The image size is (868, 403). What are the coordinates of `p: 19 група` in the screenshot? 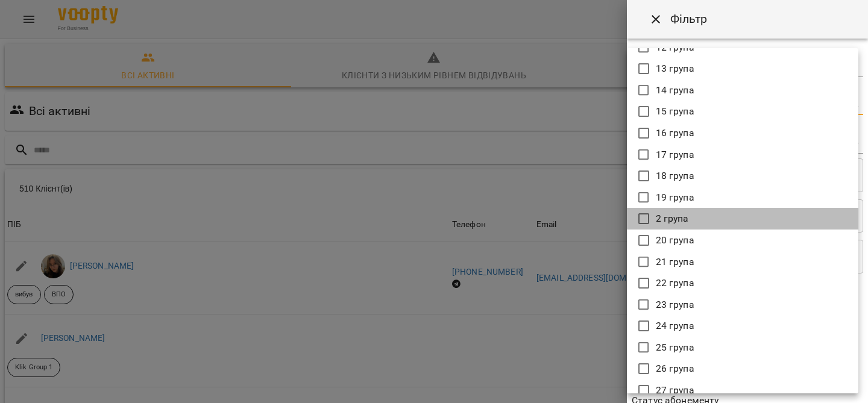 It's located at (675, 198).